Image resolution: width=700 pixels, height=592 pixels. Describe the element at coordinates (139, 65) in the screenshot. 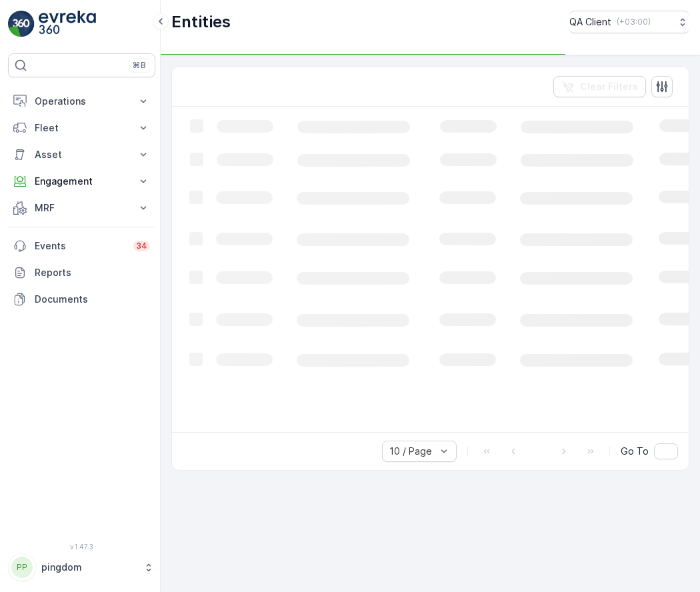

I see `p: ⌘B` at that location.